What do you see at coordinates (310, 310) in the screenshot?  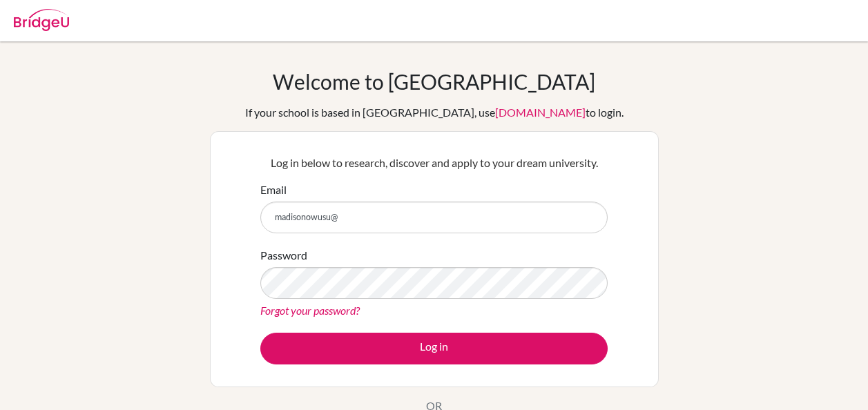 I see `a: Forgot your password?` at bounding box center [310, 310].